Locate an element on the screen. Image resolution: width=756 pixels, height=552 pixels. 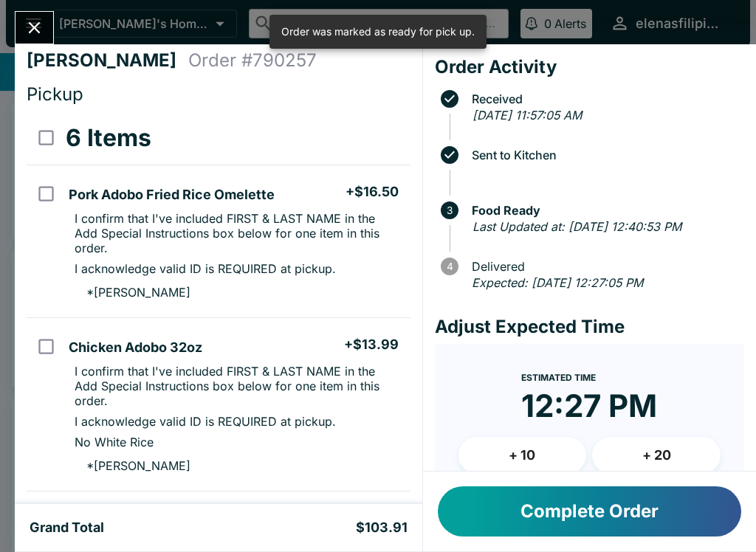
h5: Chicken Adobo 32oz is located at coordinates (135, 348).